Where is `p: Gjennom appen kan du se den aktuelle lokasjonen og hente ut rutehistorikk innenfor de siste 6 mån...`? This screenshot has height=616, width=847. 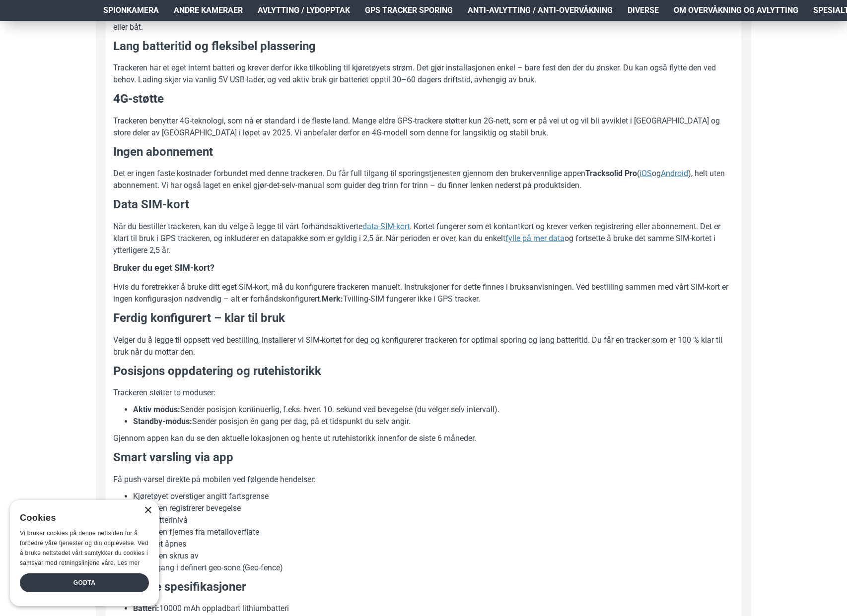
p: Gjennom appen kan du se den aktuelle lokasjonen og hente ut rutehistorikk innenfor de siste 6 mån... is located at coordinates (424, 438).